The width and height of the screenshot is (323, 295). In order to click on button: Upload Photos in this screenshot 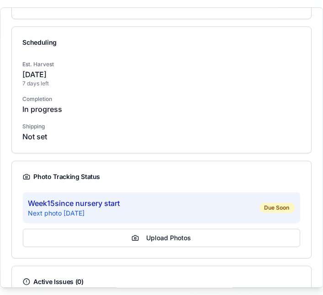, I will do `click(161, 238)`.